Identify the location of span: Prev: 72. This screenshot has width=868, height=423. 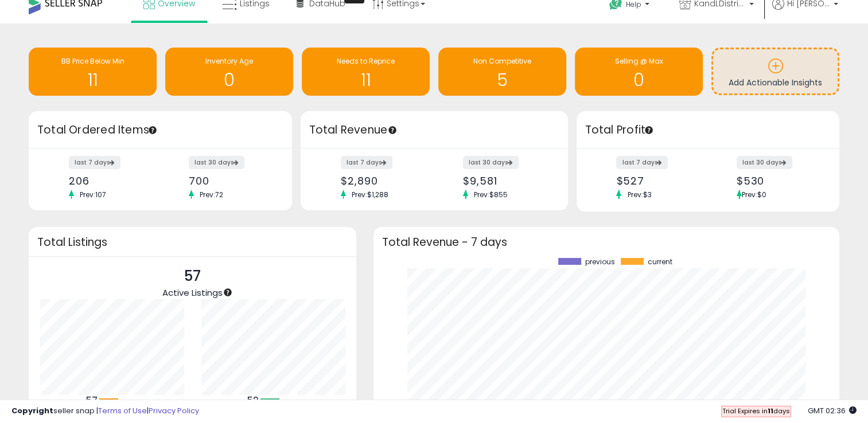
(211, 194).